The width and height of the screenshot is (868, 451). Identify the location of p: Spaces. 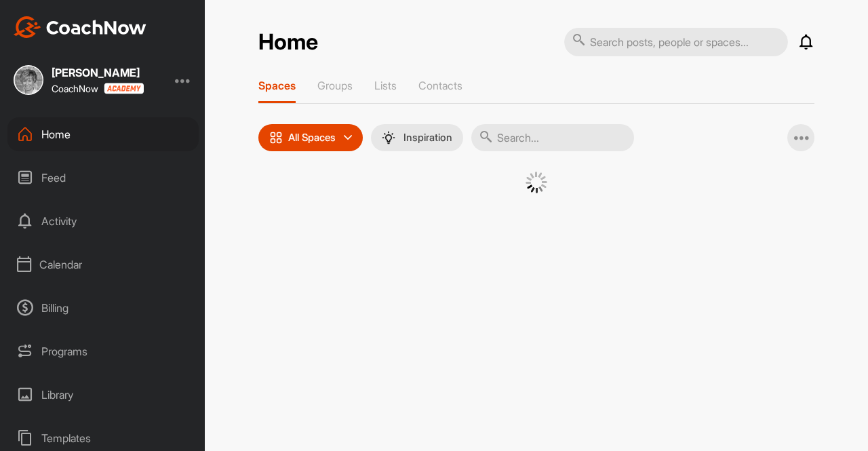
(277, 86).